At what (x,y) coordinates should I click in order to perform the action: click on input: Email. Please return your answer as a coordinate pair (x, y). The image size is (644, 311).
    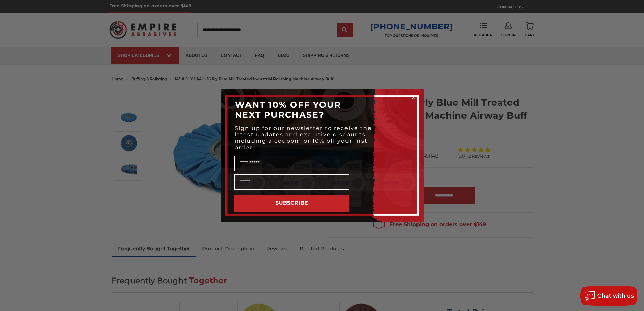
    Looking at the image, I should click on (292, 181).